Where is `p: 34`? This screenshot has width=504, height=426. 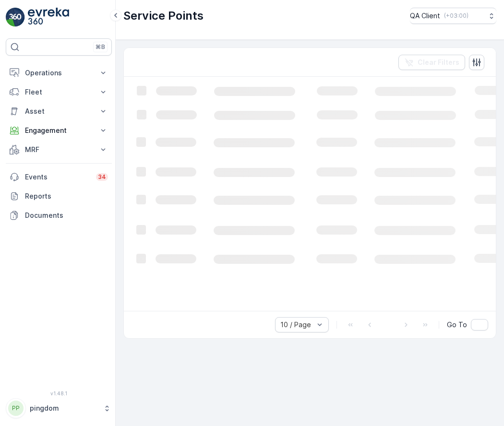 p: 34 is located at coordinates (102, 177).